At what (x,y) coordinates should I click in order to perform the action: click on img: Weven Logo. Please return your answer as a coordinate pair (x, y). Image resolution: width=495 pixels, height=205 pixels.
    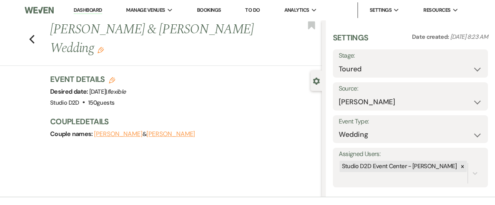
    Looking at the image, I should click on (39, 10).